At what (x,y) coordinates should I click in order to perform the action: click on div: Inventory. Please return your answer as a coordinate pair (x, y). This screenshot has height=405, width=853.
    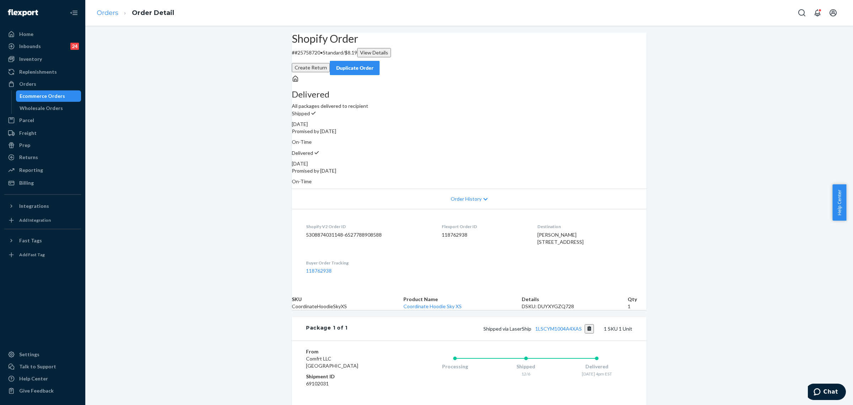
    Looking at the image, I should click on (31, 59).